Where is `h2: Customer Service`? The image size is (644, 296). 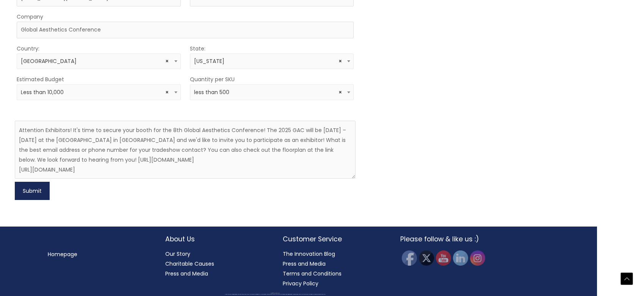
h2: Customer Service is located at coordinates (334, 239).